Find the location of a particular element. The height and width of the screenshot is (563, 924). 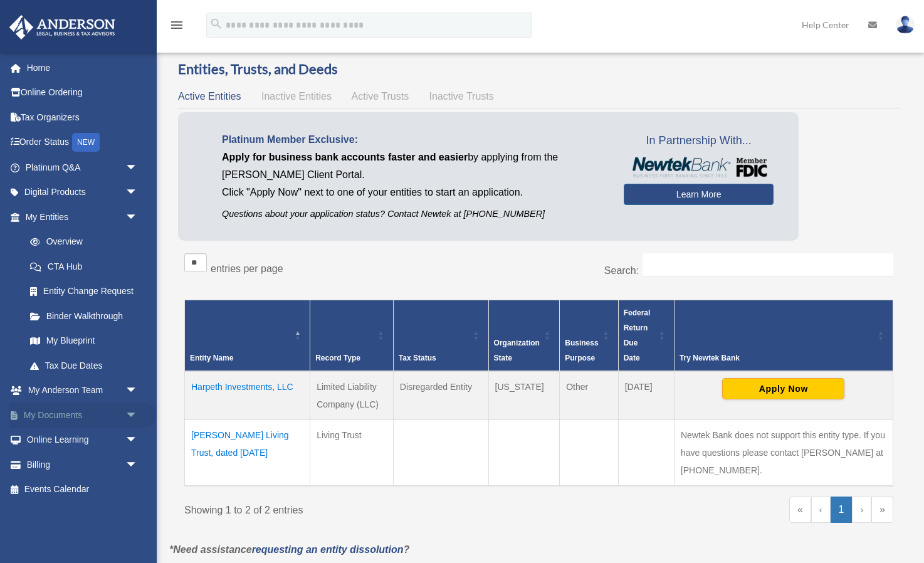

a: 1 is located at coordinates (842, 510).